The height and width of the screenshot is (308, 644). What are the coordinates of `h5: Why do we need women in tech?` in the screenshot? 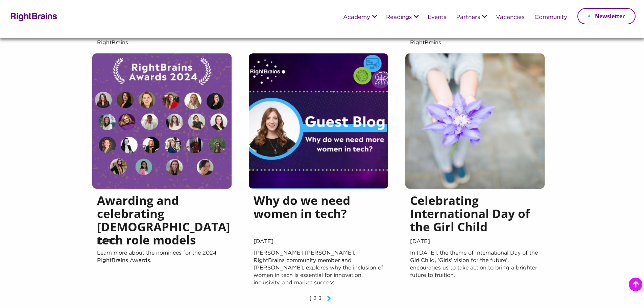 It's located at (319, 215).